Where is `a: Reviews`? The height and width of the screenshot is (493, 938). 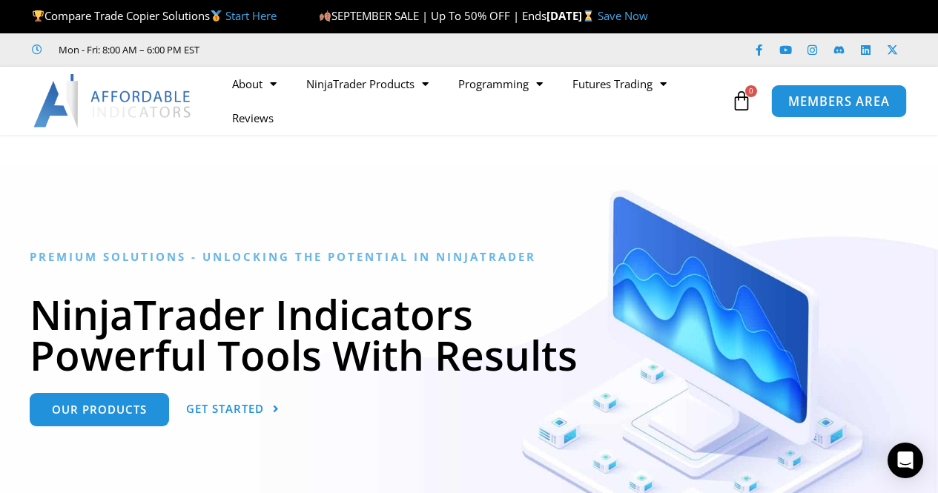 a: Reviews is located at coordinates (253, 118).